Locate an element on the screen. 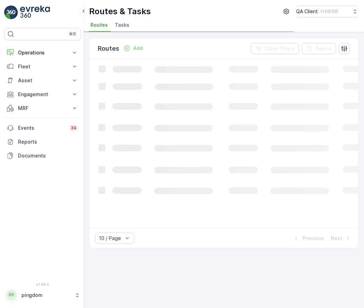 Image resolution: width=364 pixels, height=308 pixels. button: MRF is located at coordinates (42, 108).